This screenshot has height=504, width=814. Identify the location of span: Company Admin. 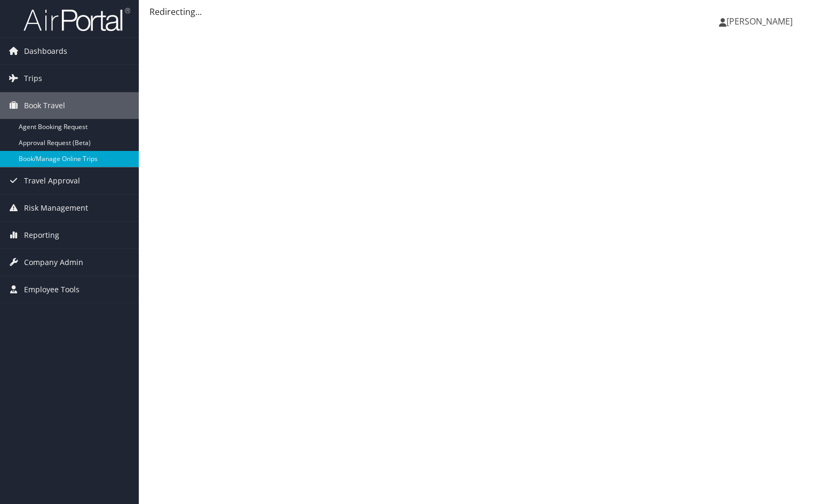
(53, 263).